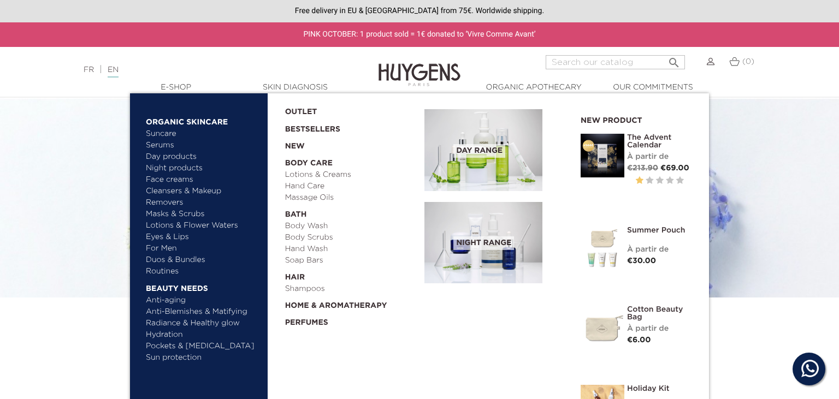 Image resolution: width=839 pixels, height=399 pixels. I want to click on a: Serums, so click(203, 145).